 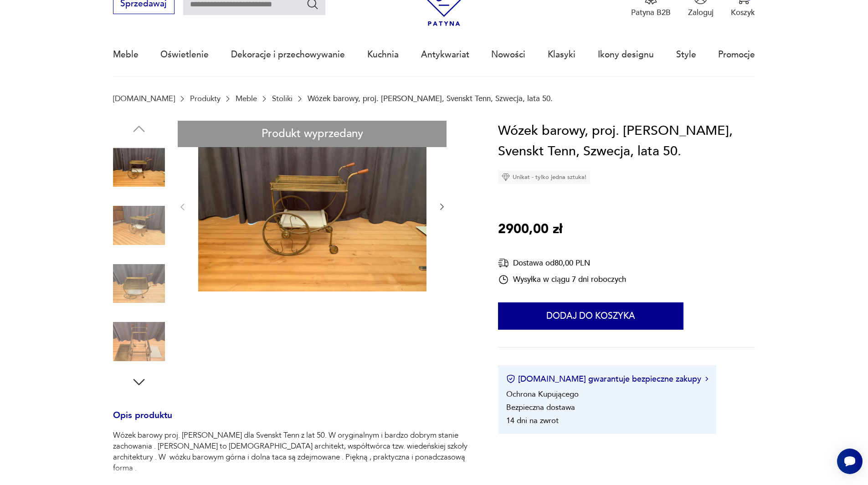 I want to click on img: Ikona dostawy, so click(x=503, y=263).